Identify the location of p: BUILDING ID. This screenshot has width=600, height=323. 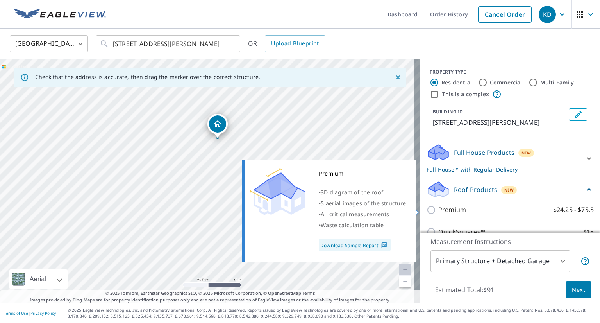
(448, 111).